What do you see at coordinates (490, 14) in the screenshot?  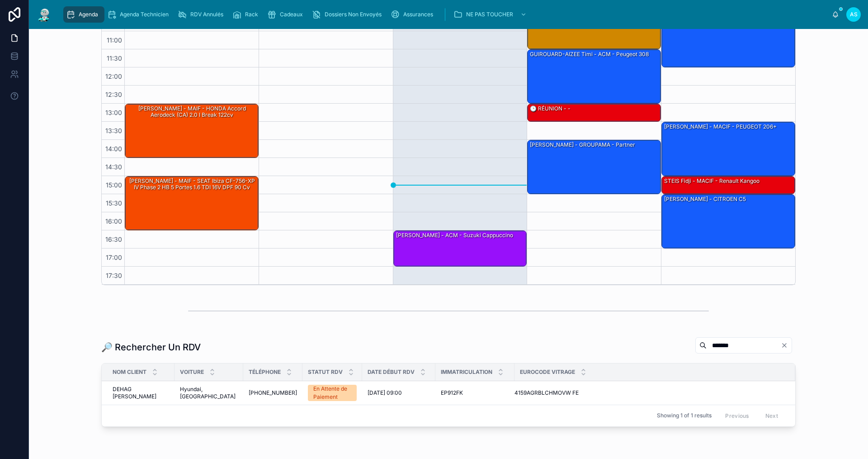 I see `span: NE PAS TOUCHER` at bounding box center [490, 14].